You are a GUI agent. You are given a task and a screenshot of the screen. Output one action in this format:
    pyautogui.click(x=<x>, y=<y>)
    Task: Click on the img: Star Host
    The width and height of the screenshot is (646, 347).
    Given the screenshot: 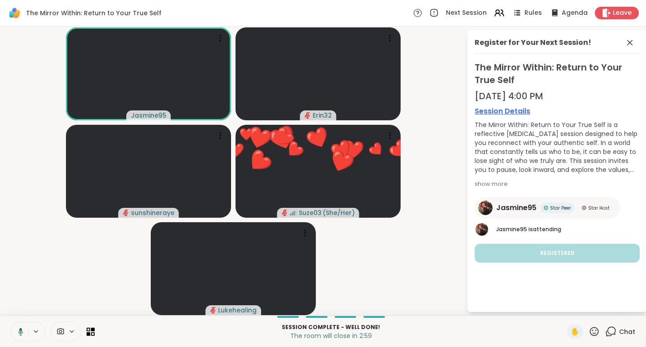 What is the action you would take?
    pyautogui.click(x=584, y=208)
    